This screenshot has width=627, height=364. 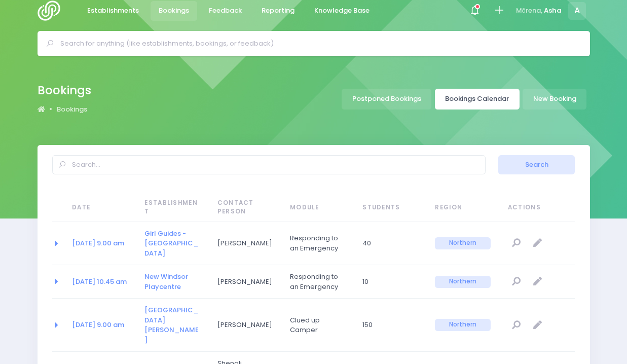 I want to click on td: New Windsor Playcentre, so click(x=174, y=282).